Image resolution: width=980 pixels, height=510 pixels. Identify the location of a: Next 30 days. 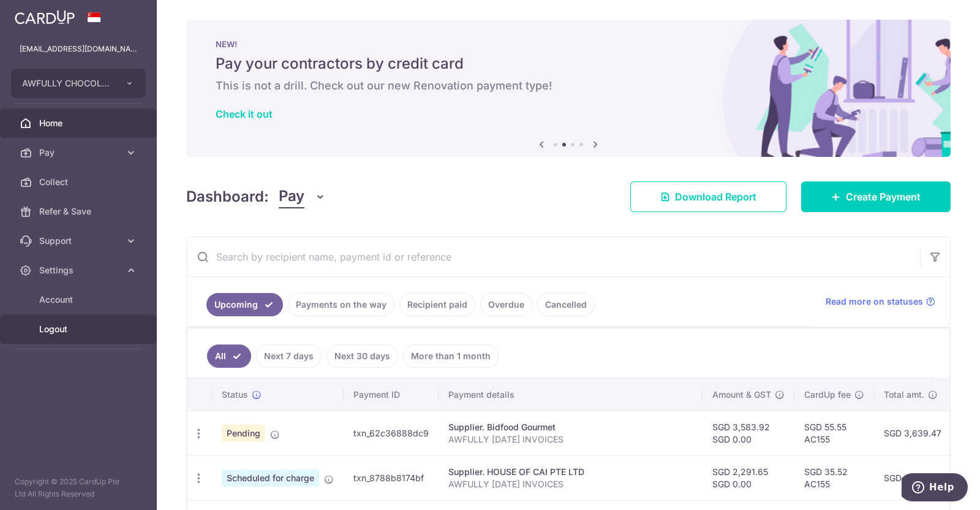
(361, 356).